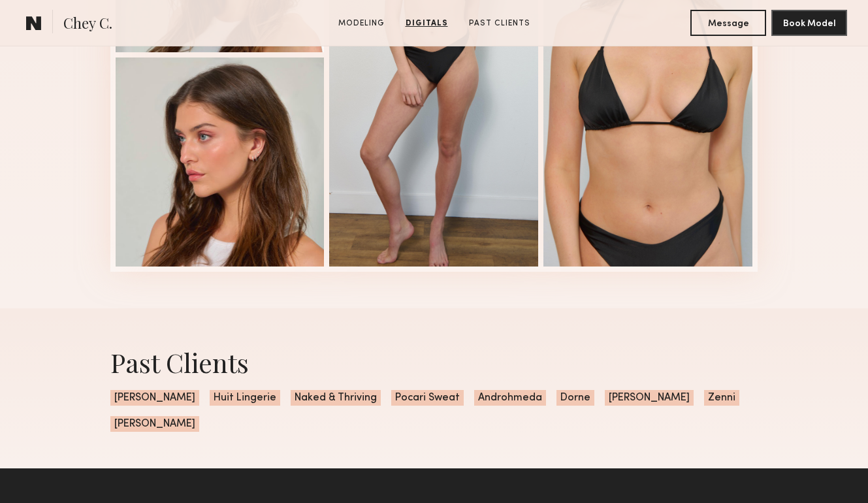 The width and height of the screenshot is (868, 503). Describe the element at coordinates (722, 398) in the screenshot. I see `span: Zenni` at that location.